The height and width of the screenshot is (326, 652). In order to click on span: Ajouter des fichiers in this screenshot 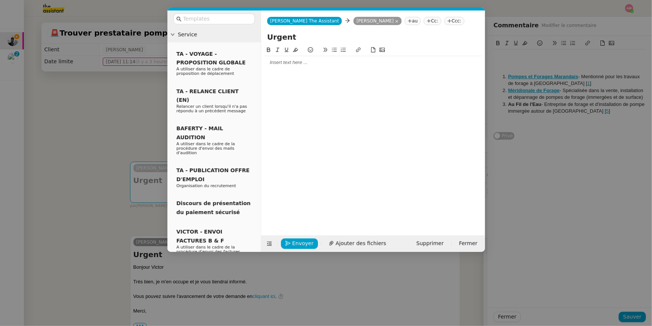, I will do `click(361, 243)`.